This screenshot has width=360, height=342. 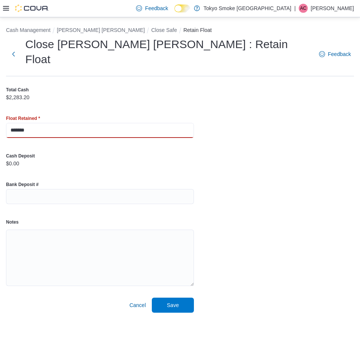 I want to click on label: Float Retained *, so click(x=23, y=118).